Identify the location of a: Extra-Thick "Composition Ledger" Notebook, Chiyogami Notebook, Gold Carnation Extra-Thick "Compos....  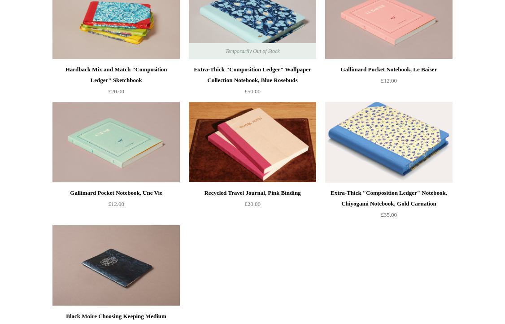
(389, 142).